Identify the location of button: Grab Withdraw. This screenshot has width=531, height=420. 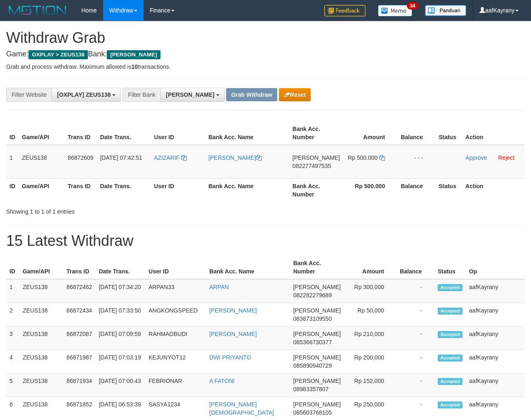
(251, 95).